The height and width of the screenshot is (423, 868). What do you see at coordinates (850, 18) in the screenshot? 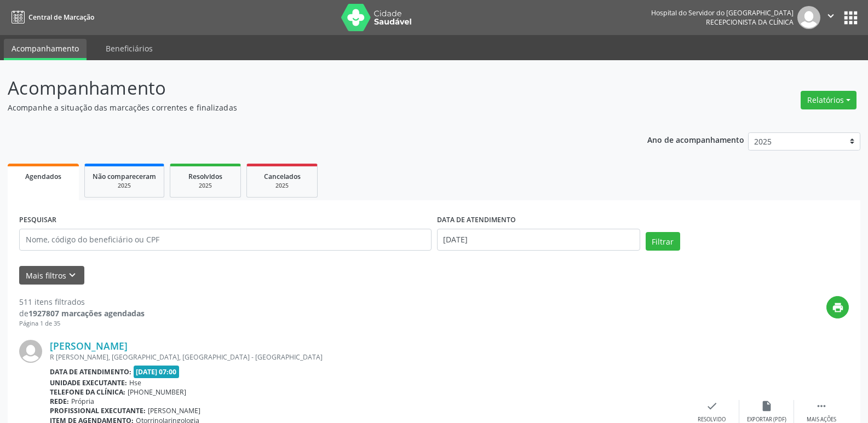
I see `button: apps` at bounding box center [850, 18].